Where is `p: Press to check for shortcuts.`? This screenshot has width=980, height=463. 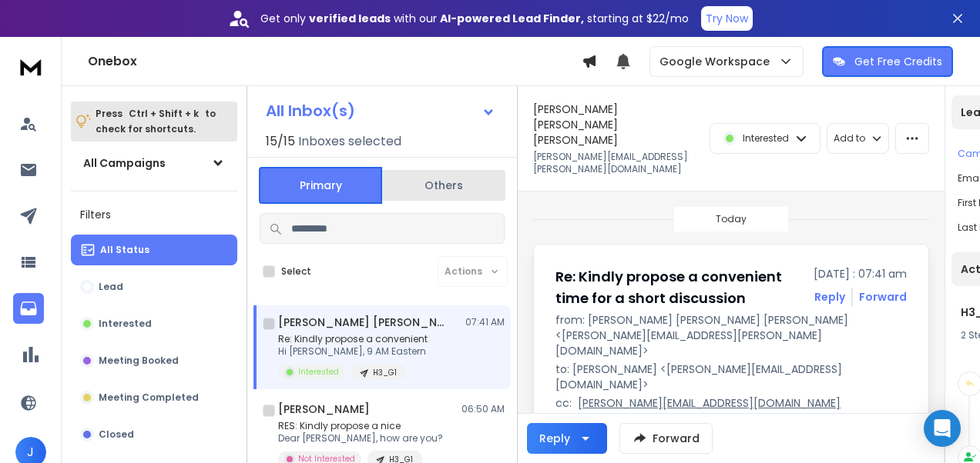 p: Press to check for shortcuts. is located at coordinates (156, 121).